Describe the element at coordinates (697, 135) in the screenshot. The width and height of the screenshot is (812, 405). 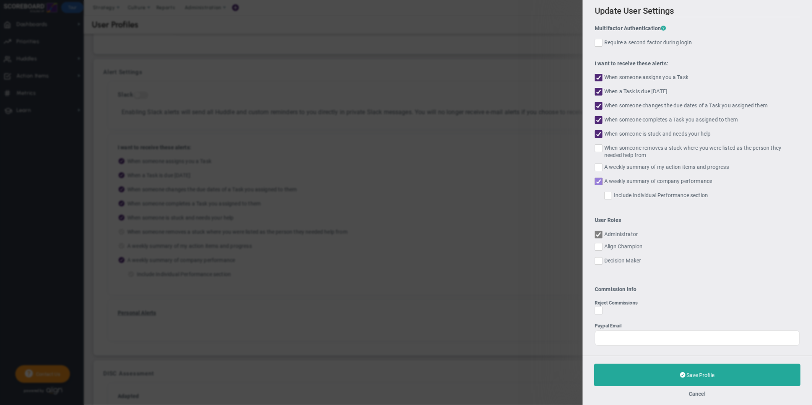
I see `label: When someone is stuck and needs your help` at that location.